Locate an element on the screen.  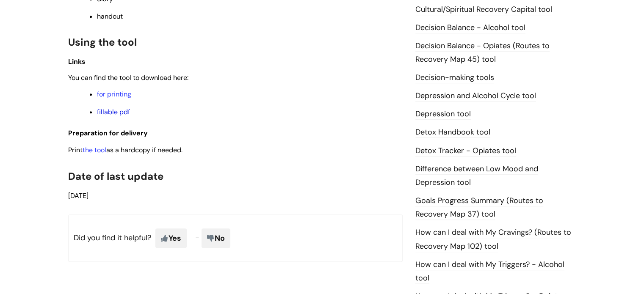
span: Preparation for delivery is located at coordinates (108, 133).